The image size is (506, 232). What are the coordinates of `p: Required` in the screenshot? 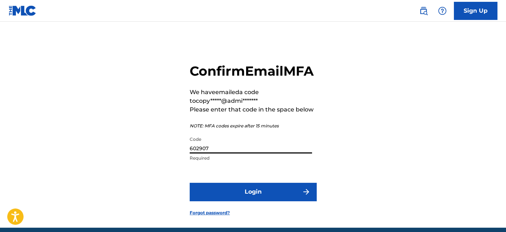 It's located at (251, 158).